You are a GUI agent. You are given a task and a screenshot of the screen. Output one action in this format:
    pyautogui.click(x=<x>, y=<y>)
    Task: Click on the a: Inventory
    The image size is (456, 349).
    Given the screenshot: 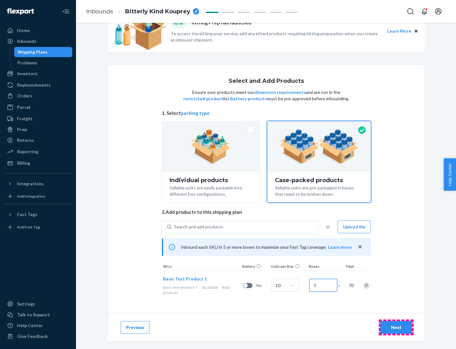 What is the action you would take?
    pyautogui.click(x=38, y=74)
    